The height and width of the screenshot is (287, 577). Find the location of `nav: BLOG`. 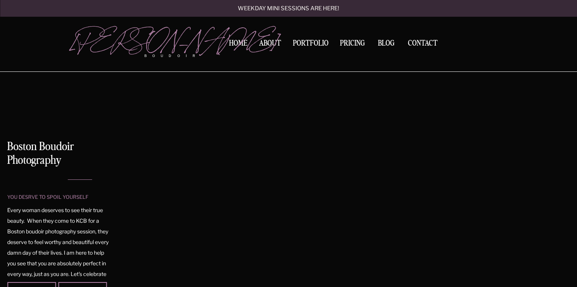

nav: BLOG is located at coordinates (386, 43).